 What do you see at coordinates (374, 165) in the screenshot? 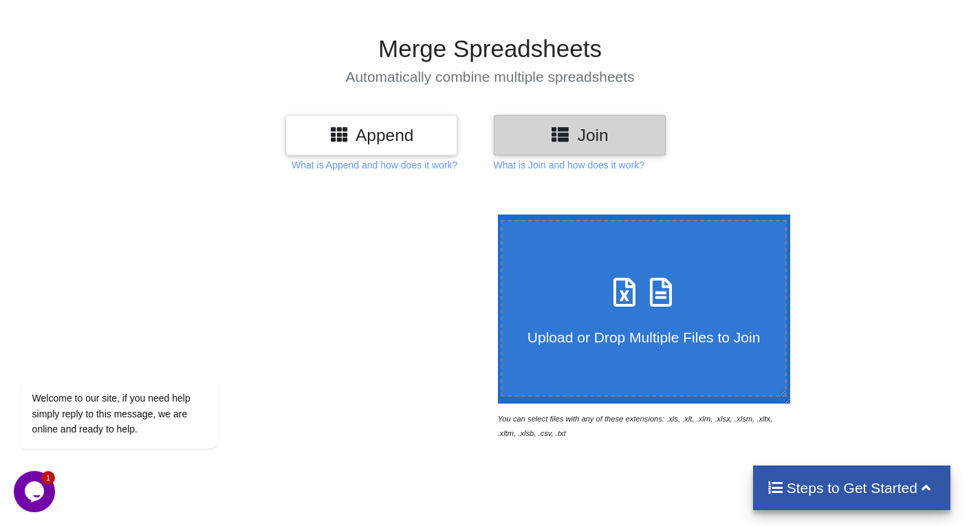
I see `p: What is Append and how does it work?` at bounding box center [374, 165].